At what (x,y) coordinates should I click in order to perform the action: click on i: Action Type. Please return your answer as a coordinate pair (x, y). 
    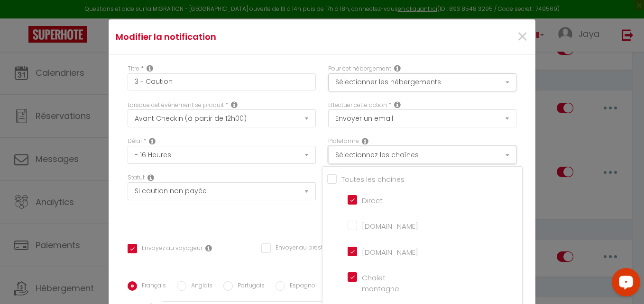
    Looking at the image, I should click on (398, 105).